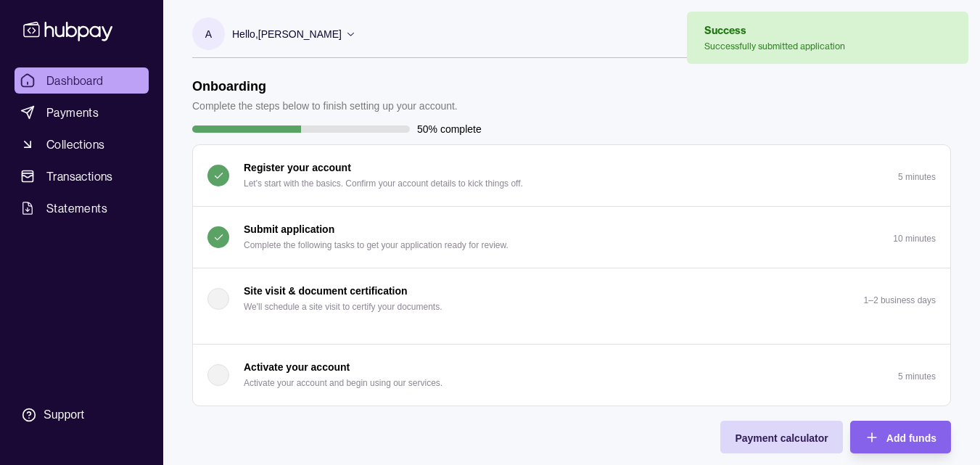  I want to click on p: Site visit & document certification, so click(325, 290).